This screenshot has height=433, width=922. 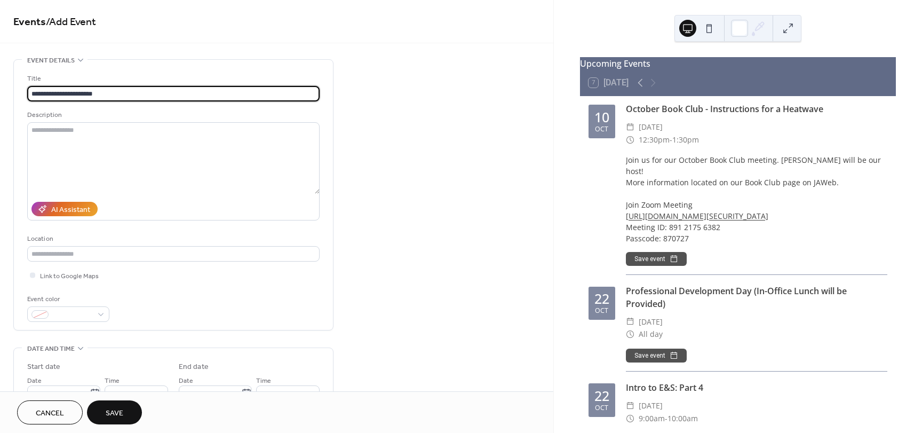 What do you see at coordinates (29, 22) in the screenshot?
I see `a: Events` at bounding box center [29, 22].